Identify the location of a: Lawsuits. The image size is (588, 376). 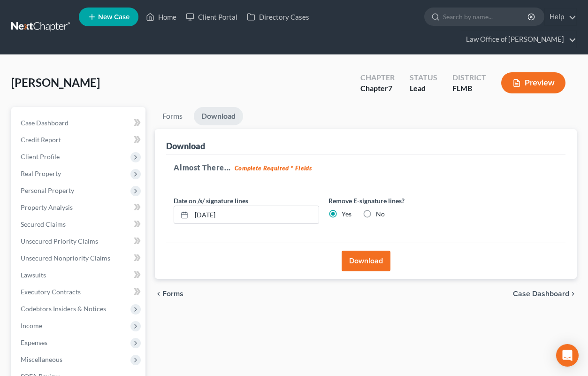
(79, 275).